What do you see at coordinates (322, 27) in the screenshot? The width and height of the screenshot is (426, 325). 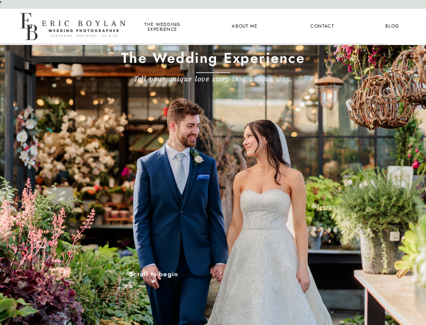 I see `a: Contact` at bounding box center [322, 27].